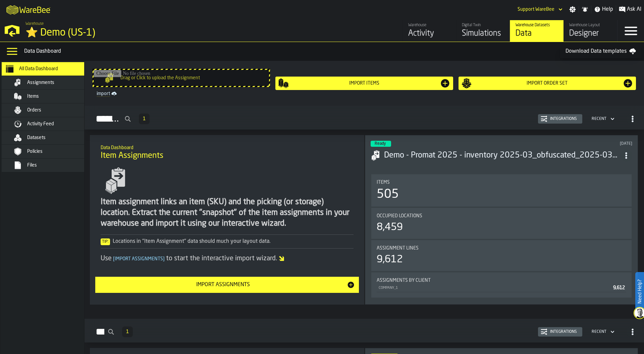 The height and width of the screenshot is (354, 644). I want to click on span: All Data Dashboard, so click(38, 69).